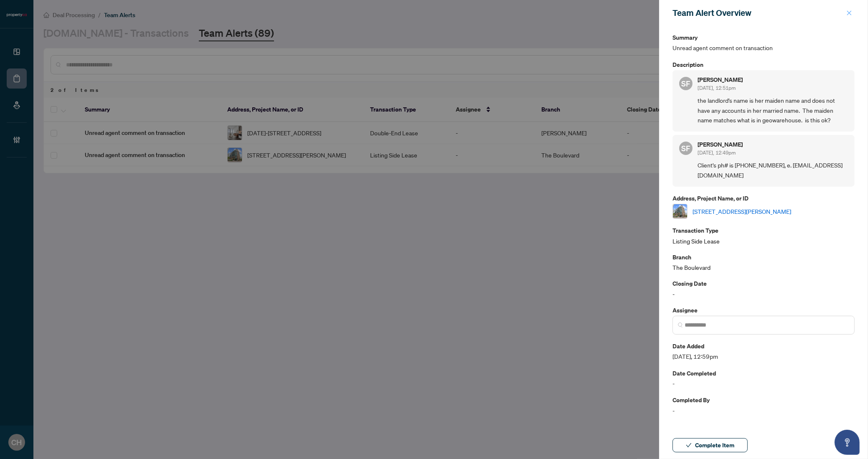 This screenshot has height=459, width=868. What do you see at coordinates (758, 13) in the screenshot?
I see `div: Team Alert Overview` at bounding box center [758, 13].